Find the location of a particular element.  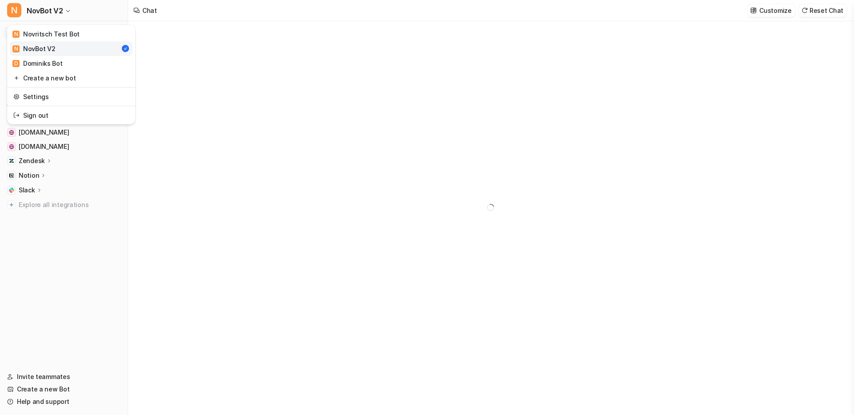

a: Create a new bot is located at coordinates (71, 78).